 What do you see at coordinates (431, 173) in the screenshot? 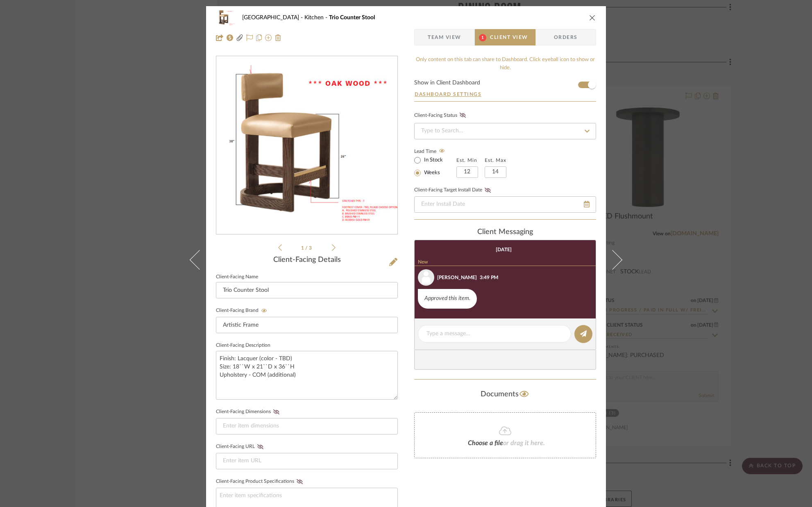
I see `label: Weeks` at bounding box center [431, 173].